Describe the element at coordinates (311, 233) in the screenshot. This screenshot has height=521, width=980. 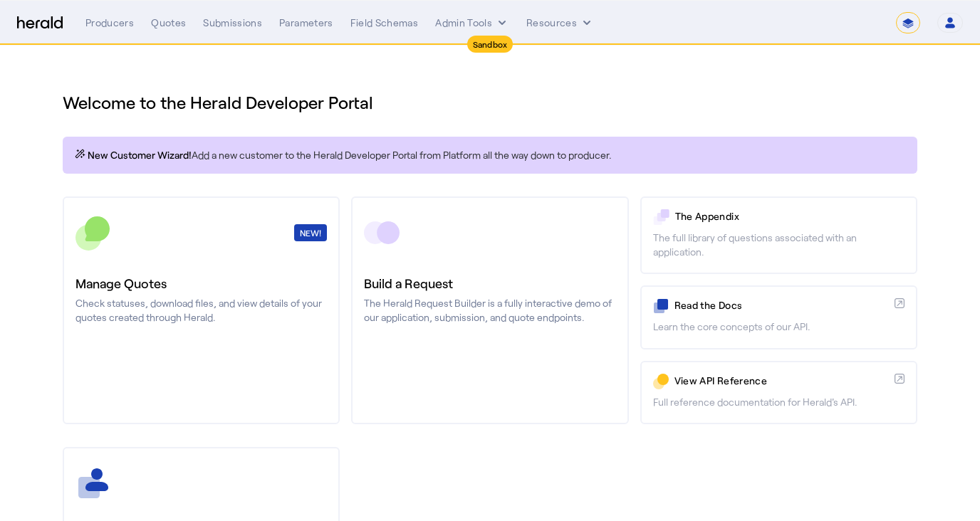
I see `div: NEW!` at that location.